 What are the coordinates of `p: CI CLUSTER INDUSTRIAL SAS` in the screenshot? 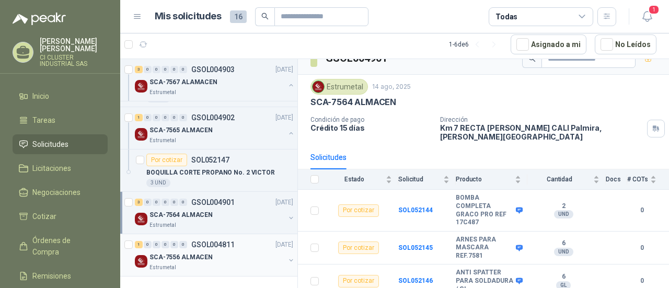 It's located at (74, 61).